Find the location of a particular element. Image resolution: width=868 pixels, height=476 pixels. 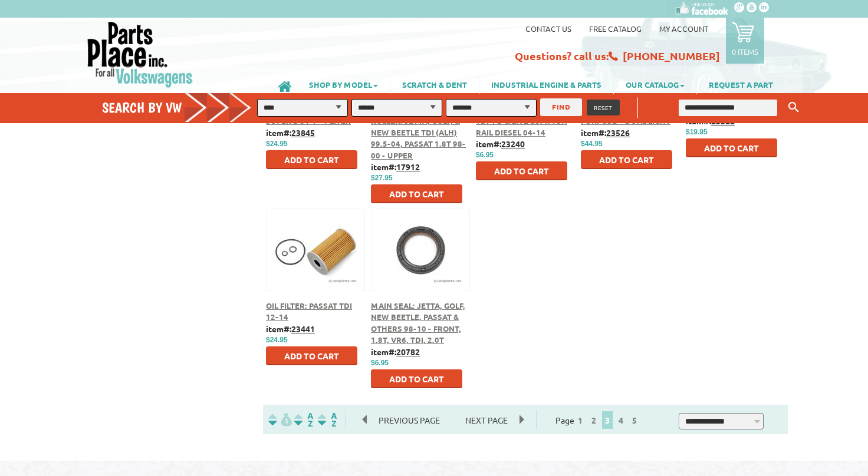

a: Free Catalog is located at coordinates (615, 28).